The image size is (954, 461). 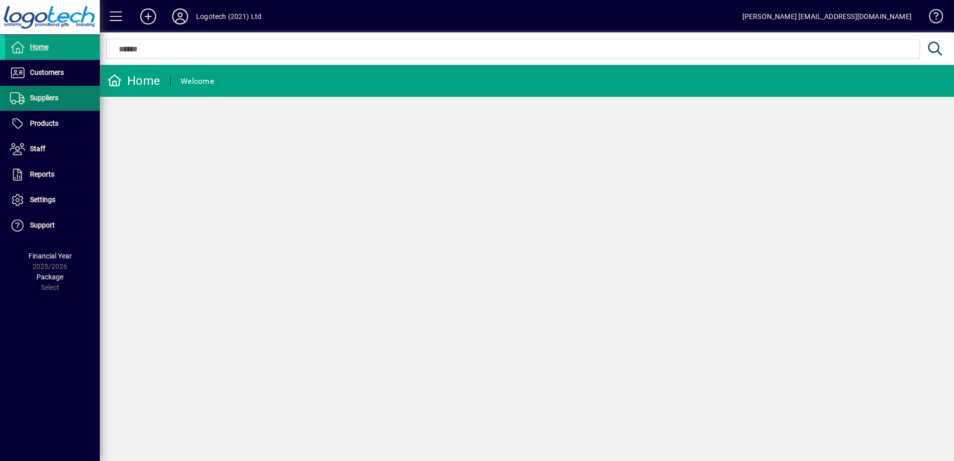 I want to click on a: Products, so click(x=52, y=124).